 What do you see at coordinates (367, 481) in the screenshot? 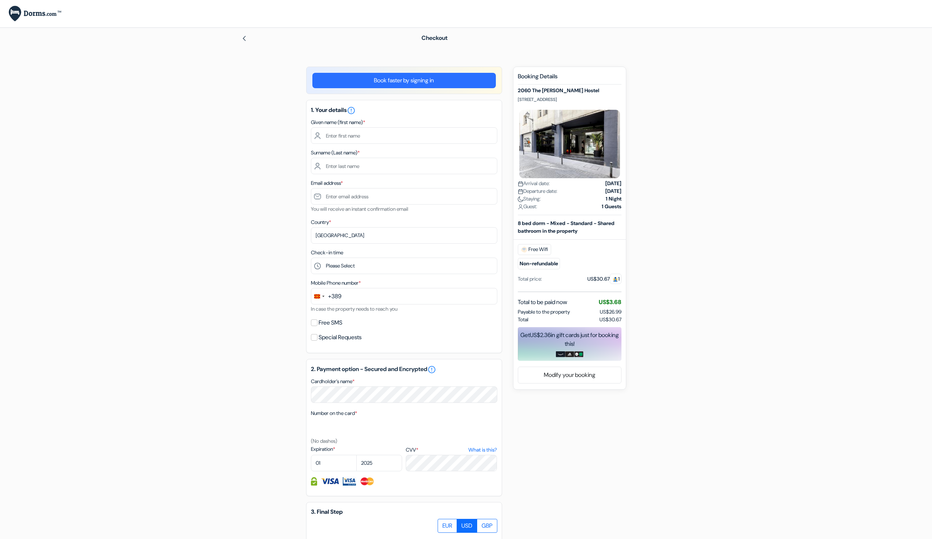
I see `img: Master Card` at bounding box center [367, 481].